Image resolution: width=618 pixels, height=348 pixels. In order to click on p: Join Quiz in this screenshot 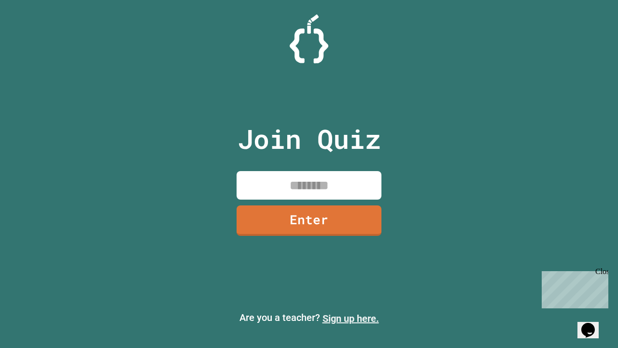, I will do `click(309, 139)`.